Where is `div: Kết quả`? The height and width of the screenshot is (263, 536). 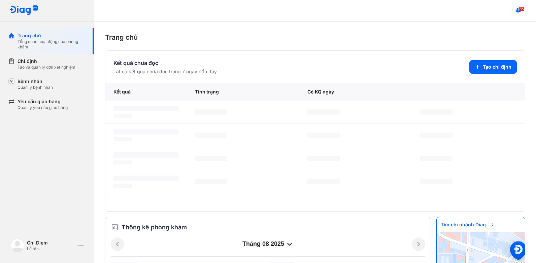
div: Kết quả is located at coordinates (146, 92).